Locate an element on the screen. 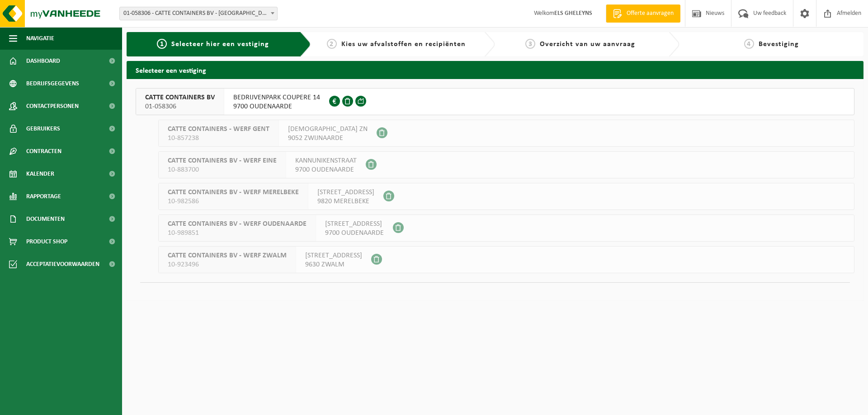 The height and width of the screenshot is (415, 868). span: Gebruikers is located at coordinates (43, 128).